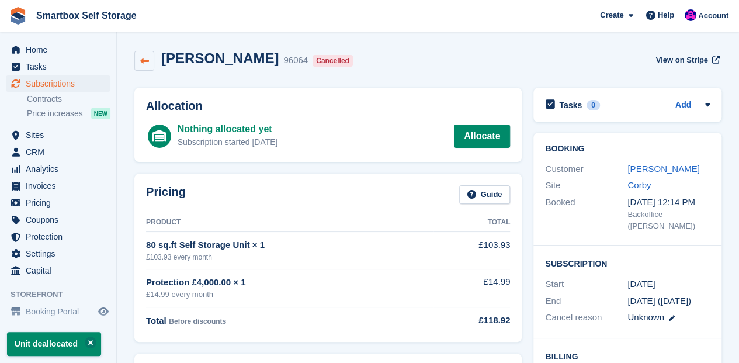  Describe the element at coordinates (485, 195) in the screenshot. I see `a: Guide` at that location.